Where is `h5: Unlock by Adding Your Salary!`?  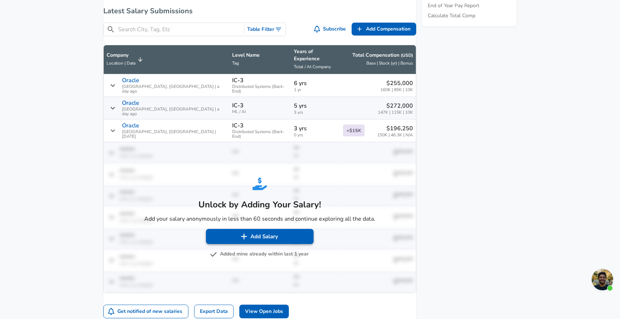
h5: Unlock by Adding Your Salary! is located at coordinates (260, 204).